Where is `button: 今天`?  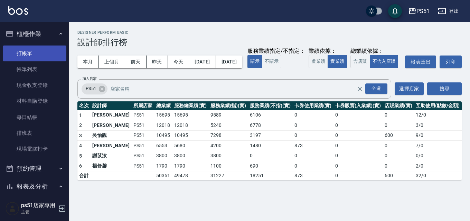 button: 今天 is located at coordinates (179, 62).